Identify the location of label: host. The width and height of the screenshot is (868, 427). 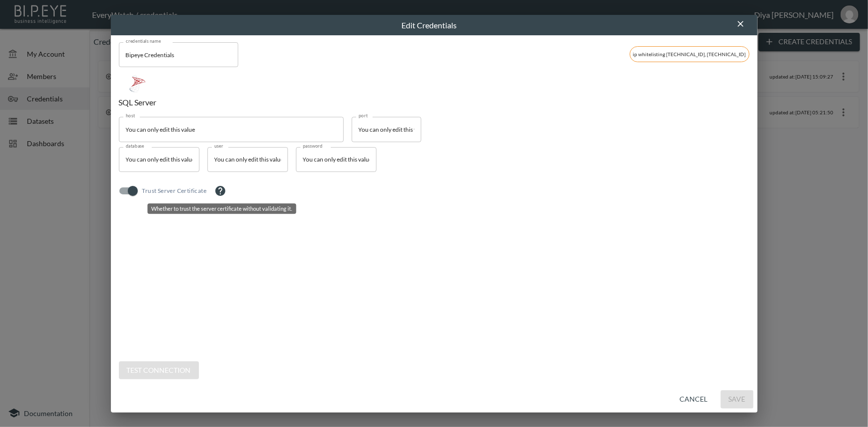
(130, 115).